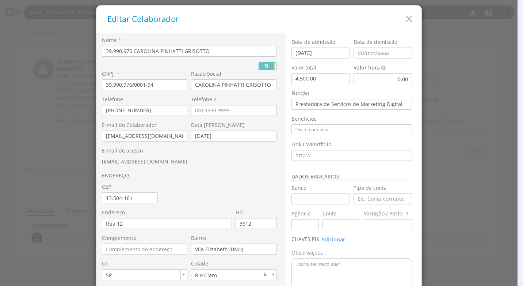  Describe the element at coordinates (145, 136) in the screenshot. I see `input: Informe um e-mail válido` at that location.